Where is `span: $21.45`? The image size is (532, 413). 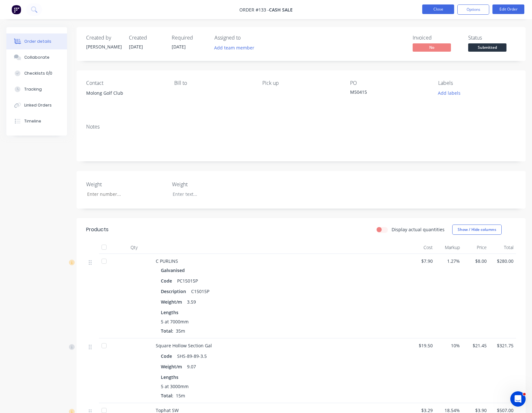
span: $21.45 is located at coordinates (476, 345).